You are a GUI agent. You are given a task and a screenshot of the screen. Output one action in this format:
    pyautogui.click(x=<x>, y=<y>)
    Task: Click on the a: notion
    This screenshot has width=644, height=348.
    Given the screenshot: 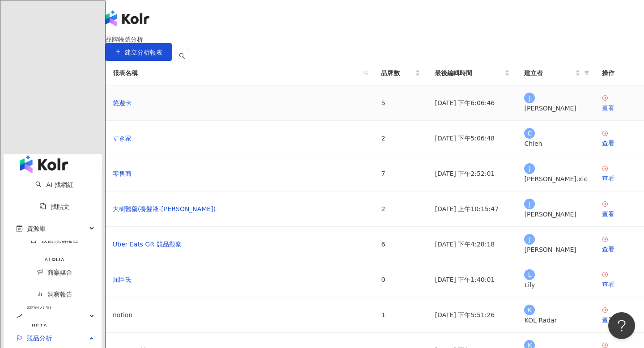 What is the action you would take?
    pyautogui.click(x=122, y=315)
    